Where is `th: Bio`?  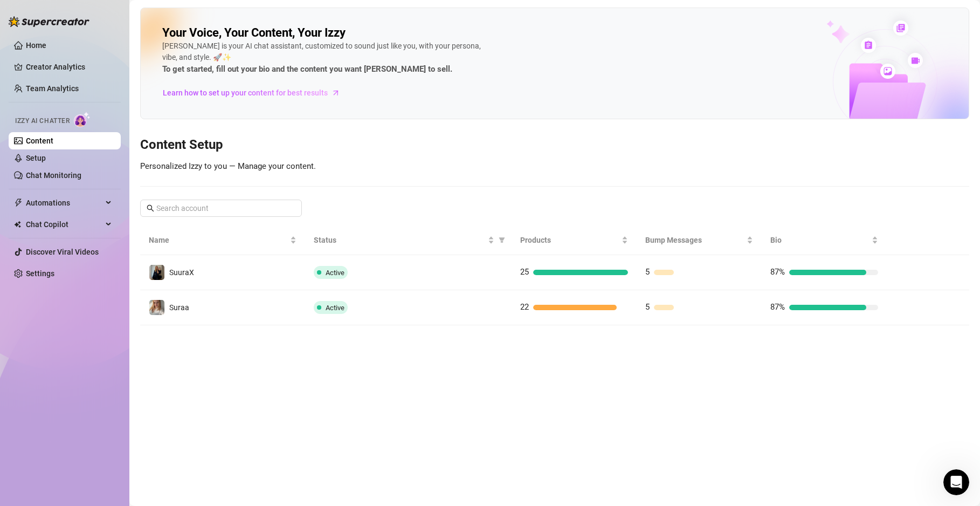
th: Bio is located at coordinates (825, 240).